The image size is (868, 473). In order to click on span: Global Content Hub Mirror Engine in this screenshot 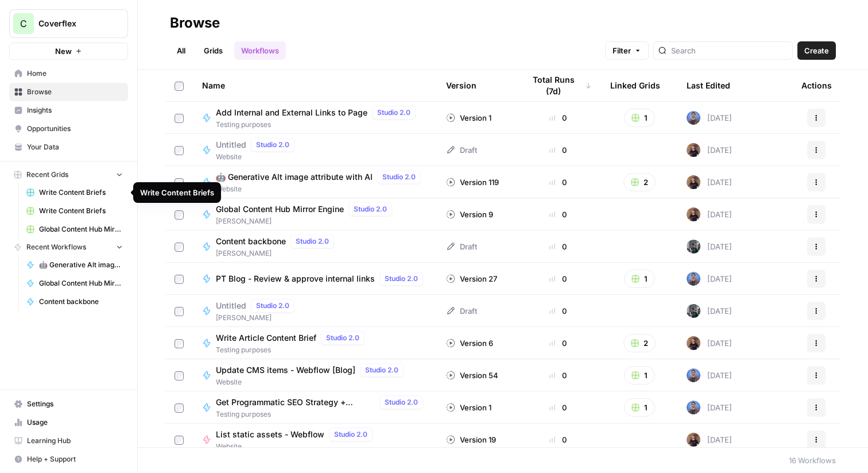, I will do `click(280, 209)`.